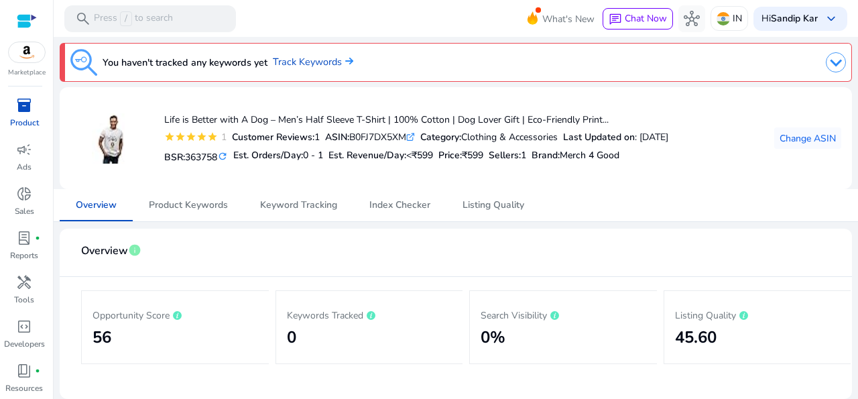  I want to click on img: 3134r0NUoIL._SX38_SY50_CR,0,0,38,50_.jpg, so click(111, 138).